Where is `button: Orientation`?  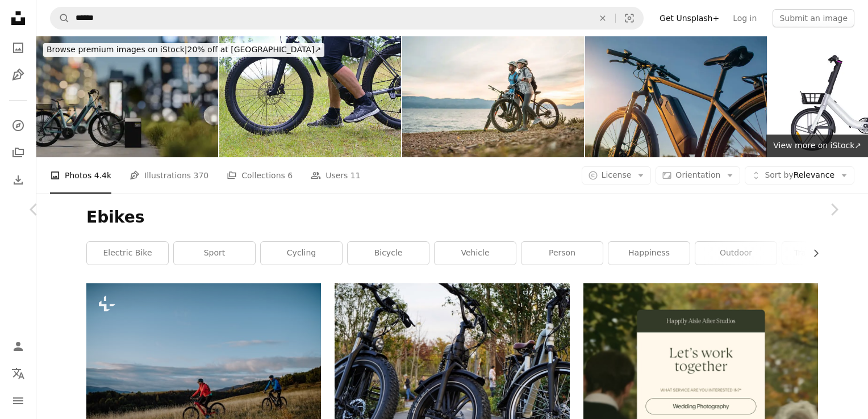 button: Orientation is located at coordinates (698, 175).